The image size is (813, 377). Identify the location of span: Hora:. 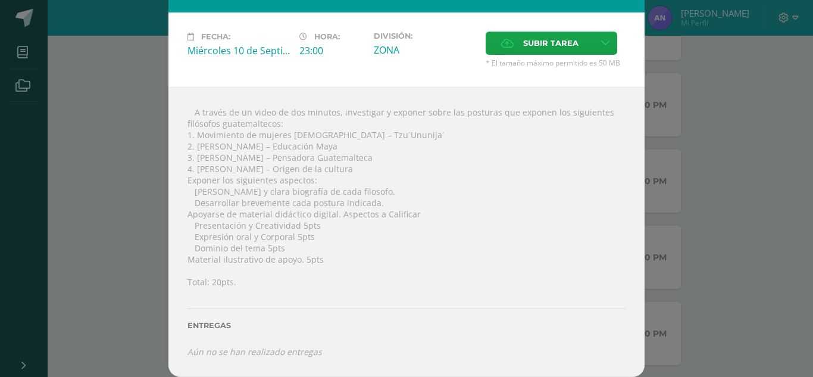
(327, 36).